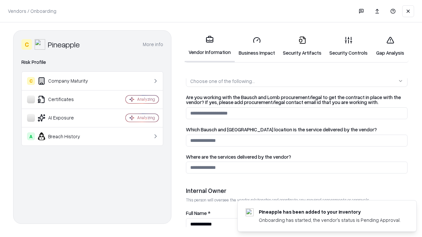 This screenshot has width=422, height=237. Describe the element at coordinates (297, 213) in the screenshot. I see `label: Full Name *` at that location.